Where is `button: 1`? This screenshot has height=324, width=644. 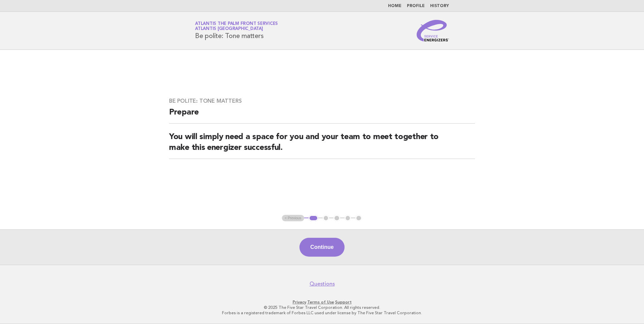
button: 1 is located at coordinates (313, 218).